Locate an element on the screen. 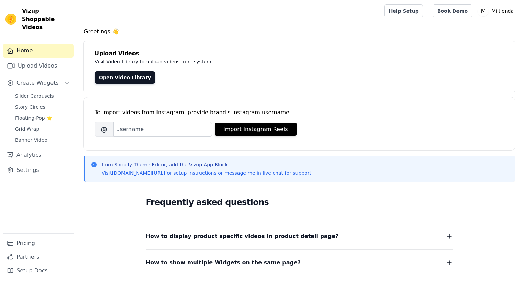 The width and height of the screenshot is (522, 283). p: Visit Video Library to upload videos from system is located at coordinates (248, 62).